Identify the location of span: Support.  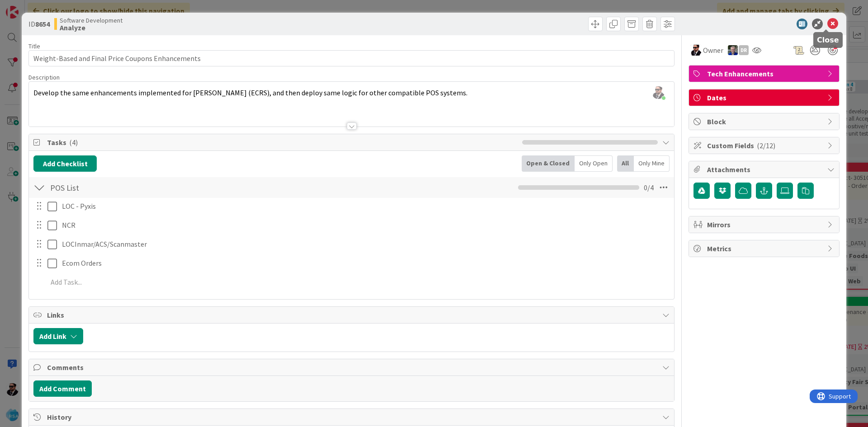
(30, 7).